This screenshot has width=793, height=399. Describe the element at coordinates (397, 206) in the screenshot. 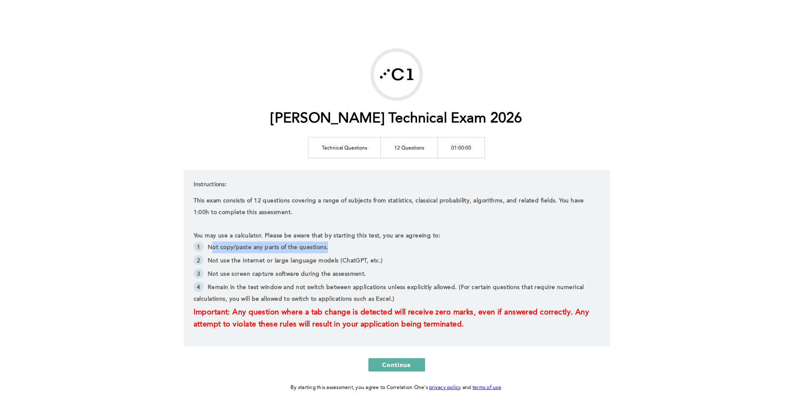

I see `p: This exam consists of 12 questions covering a range of subjects from statistics, classical probab...` at that location.